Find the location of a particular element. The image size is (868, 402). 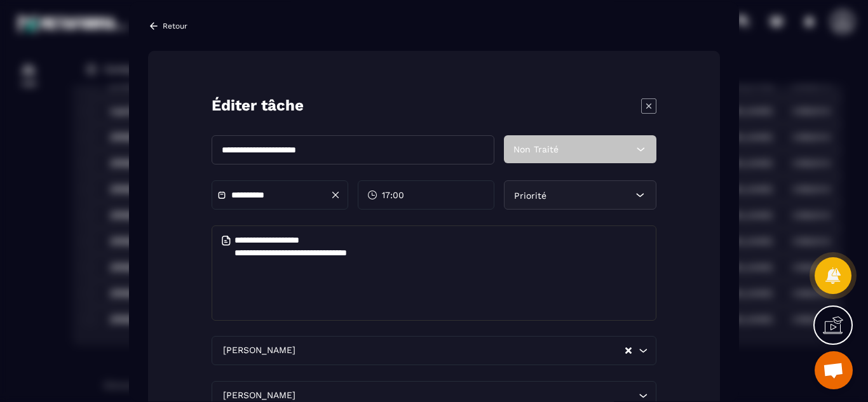

button: Clear Selected is located at coordinates (629, 350).